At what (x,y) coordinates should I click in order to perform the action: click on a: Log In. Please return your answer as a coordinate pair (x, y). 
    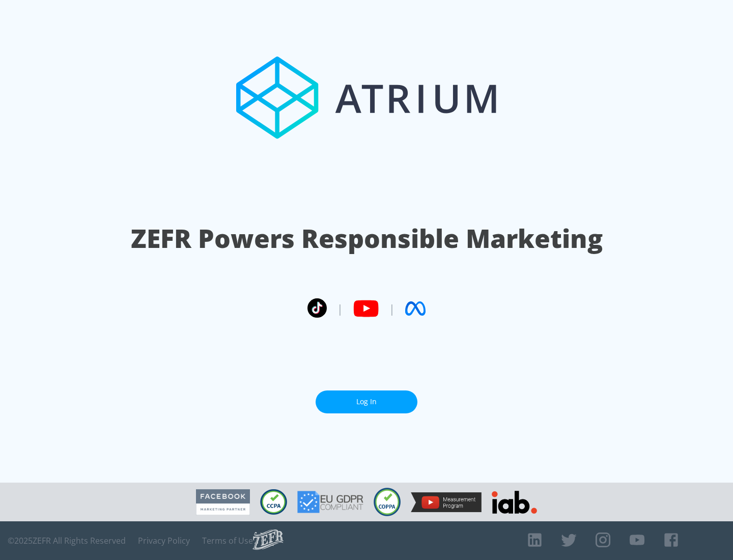
    Looking at the image, I should click on (366, 402).